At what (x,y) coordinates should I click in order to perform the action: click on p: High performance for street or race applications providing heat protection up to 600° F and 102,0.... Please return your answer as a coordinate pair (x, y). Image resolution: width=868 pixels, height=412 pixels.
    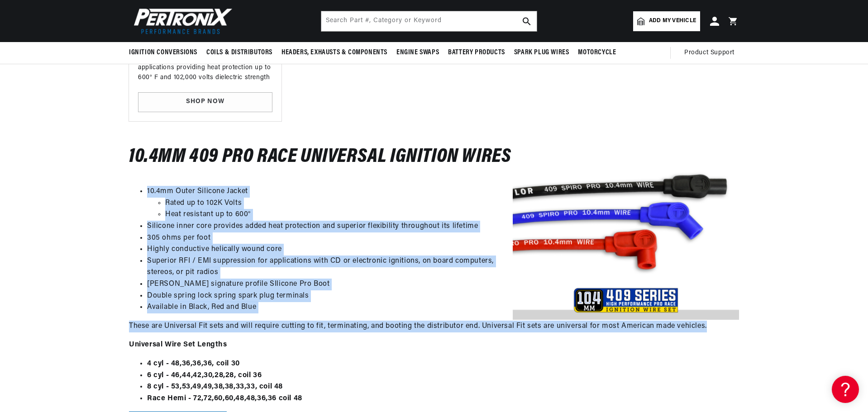
    Looking at the image, I should click on (205, 67).